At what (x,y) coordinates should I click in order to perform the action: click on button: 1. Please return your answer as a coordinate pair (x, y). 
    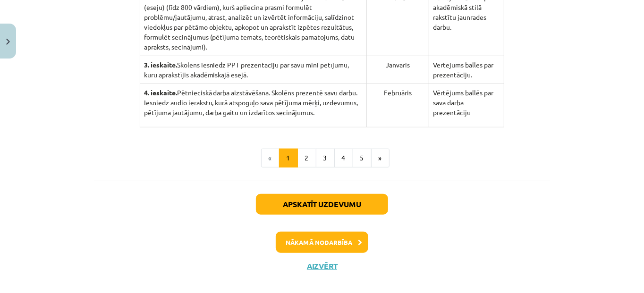
    Looking at the image, I should click on (289, 158).